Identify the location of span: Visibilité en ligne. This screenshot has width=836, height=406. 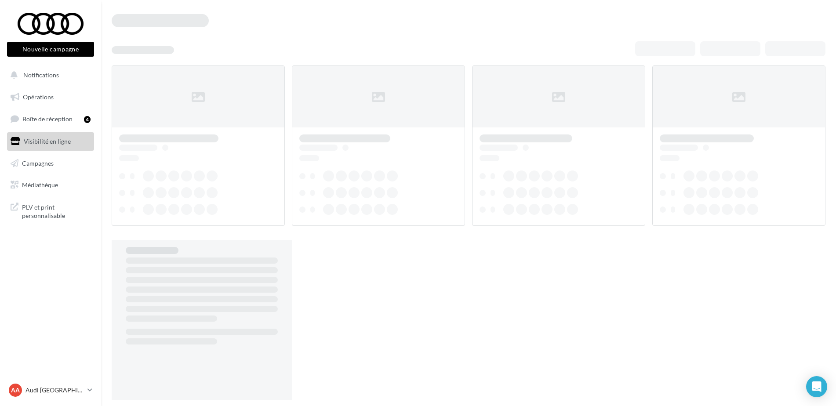
(47, 141).